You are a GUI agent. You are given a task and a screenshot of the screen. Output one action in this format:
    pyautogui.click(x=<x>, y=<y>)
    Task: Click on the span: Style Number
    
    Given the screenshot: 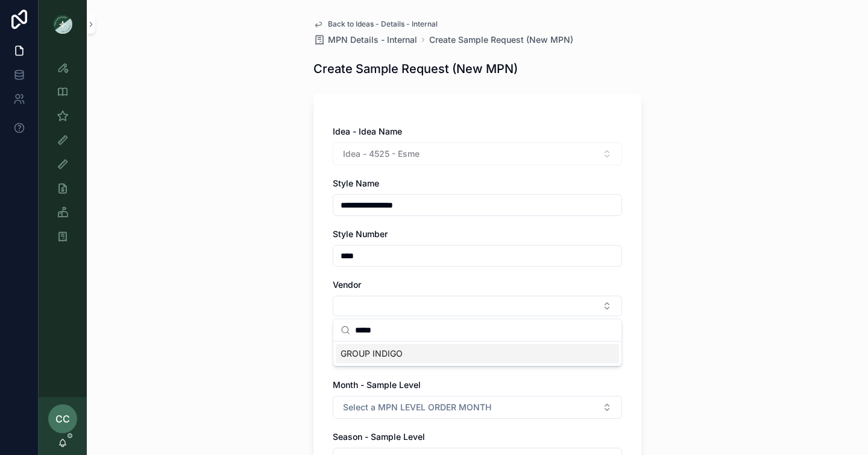 What is the action you would take?
    pyautogui.click(x=360, y=233)
    